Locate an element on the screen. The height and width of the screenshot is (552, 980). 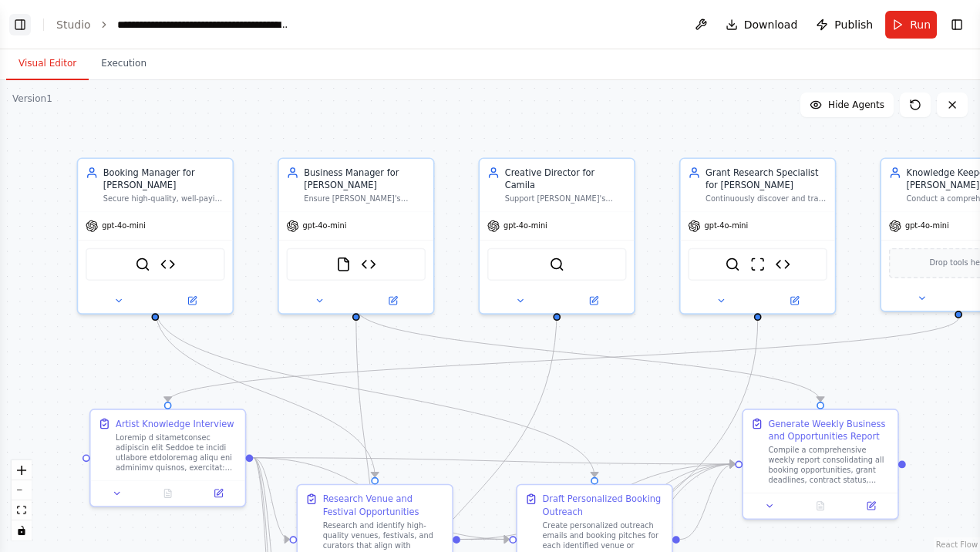
img: FileReadTool is located at coordinates (344, 264).